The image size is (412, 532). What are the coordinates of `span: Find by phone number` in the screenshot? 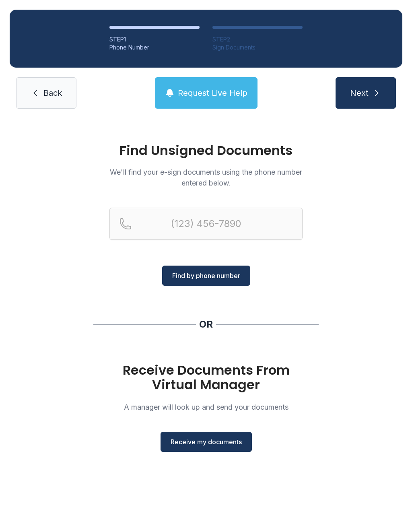 It's located at (206, 275).